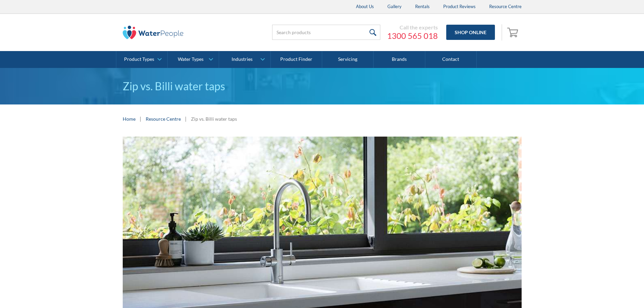 The width and height of the screenshot is (644, 308). I want to click on a: Resource Centre, so click(163, 119).